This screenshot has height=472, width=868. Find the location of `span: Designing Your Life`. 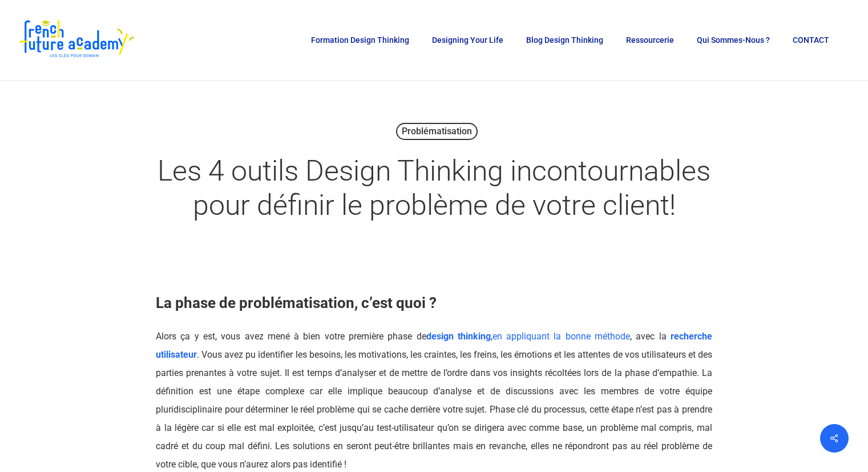

span: Designing Your Life is located at coordinates (467, 40).